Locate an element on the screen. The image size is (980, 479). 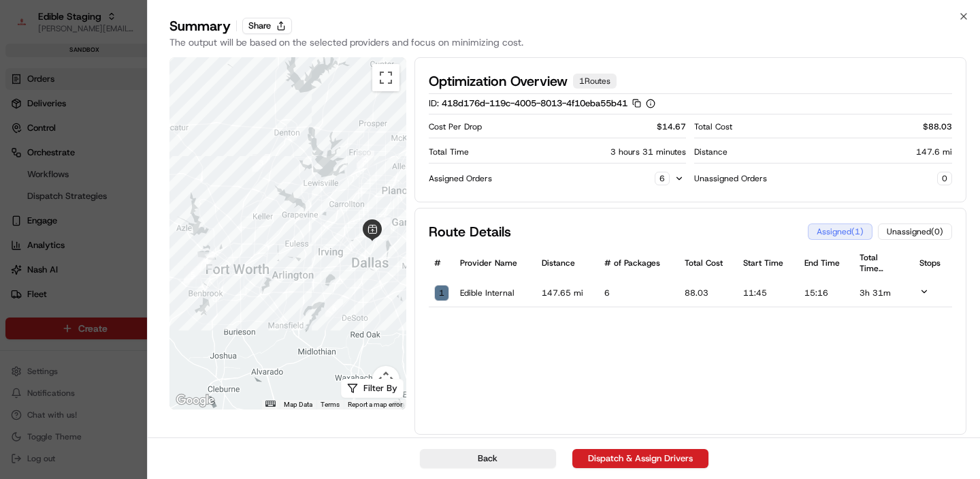
button: Unassigned(0) is located at coordinates (915, 232).